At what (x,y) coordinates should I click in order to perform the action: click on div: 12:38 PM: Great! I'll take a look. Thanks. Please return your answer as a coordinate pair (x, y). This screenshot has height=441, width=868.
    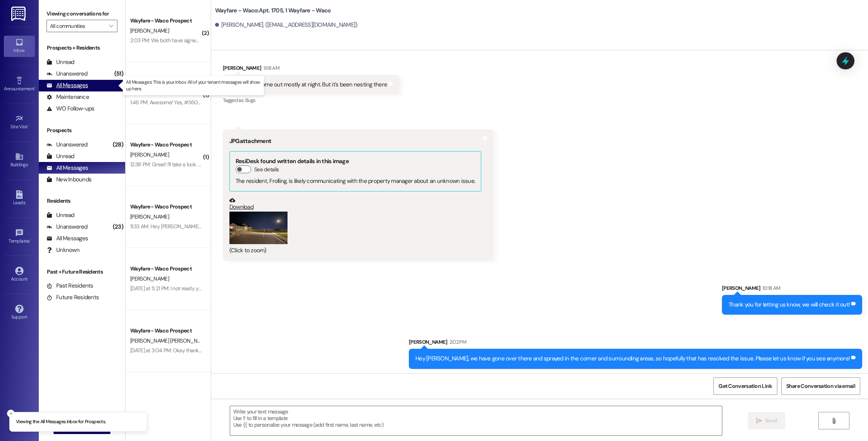
    Looking at the image, I should click on (172, 165).